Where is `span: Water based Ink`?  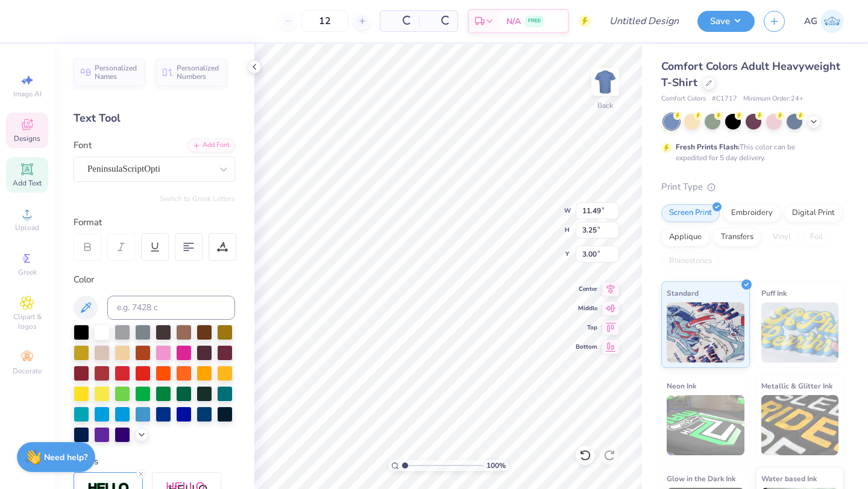
span: Water based Ink is located at coordinates (789, 478).